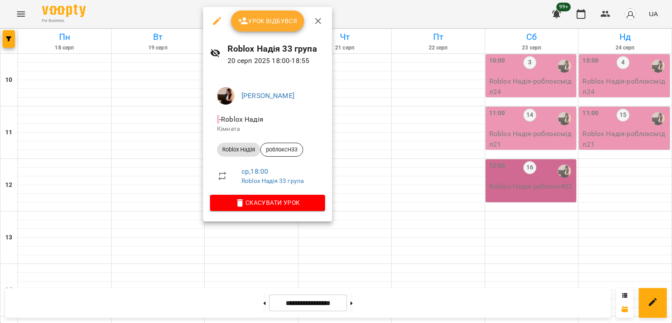  Describe the element at coordinates (267, 129) in the screenshot. I see `p: Кімната` at that location.